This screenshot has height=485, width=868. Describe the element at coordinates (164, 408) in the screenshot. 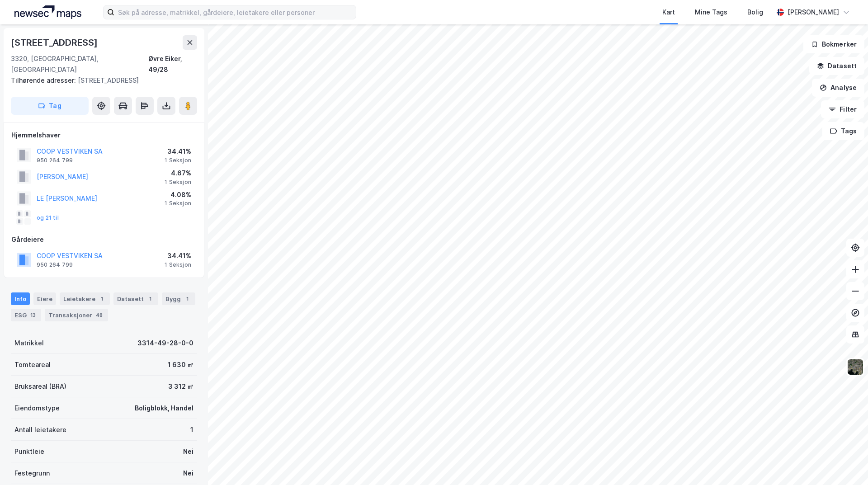

I see `div: Boligblokk, Handel` at that location.